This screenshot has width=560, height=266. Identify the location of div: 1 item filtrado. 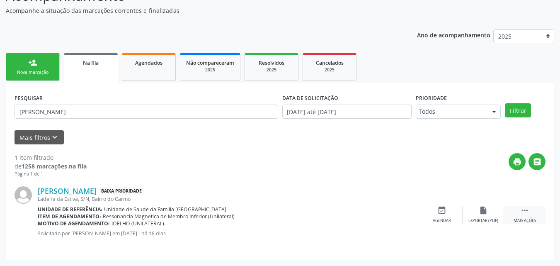
(51, 157).